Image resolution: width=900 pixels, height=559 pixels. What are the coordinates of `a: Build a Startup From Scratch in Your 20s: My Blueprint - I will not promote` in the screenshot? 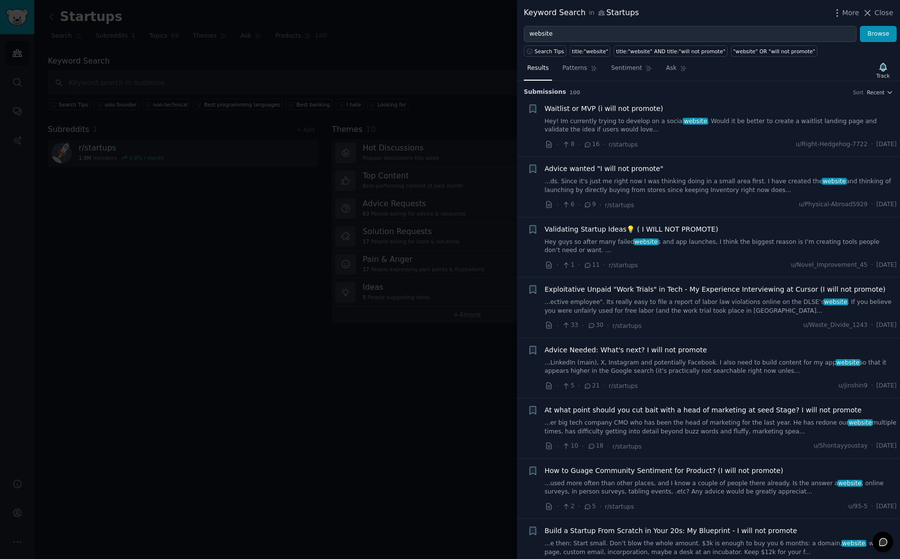 It's located at (671, 531).